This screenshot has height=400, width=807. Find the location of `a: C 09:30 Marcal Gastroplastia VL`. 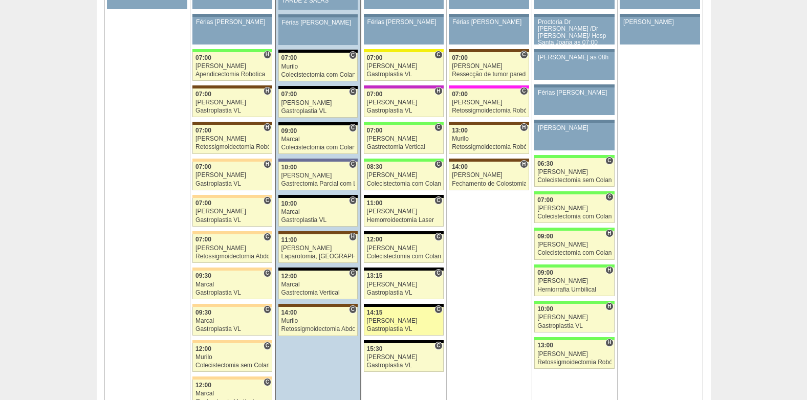

a: C 09:30 Marcal Gastroplastia VL is located at coordinates (232, 321).